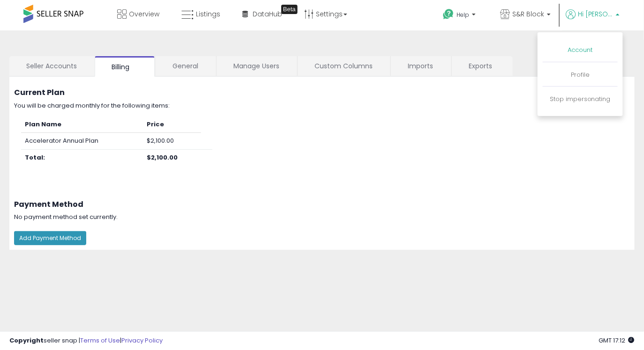 The width and height of the screenshot is (644, 350). Describe the element at coordinates (617, 341) in the screenshot. I see `span: 2025-09-8 17:12 GMT` at that location.